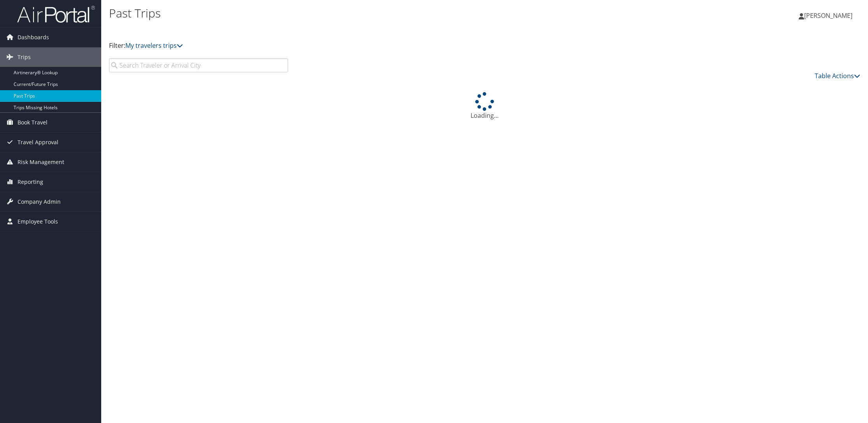 This screenshot has height=423, width=868. I want to click on span: Dashboards, so click(33, 37).